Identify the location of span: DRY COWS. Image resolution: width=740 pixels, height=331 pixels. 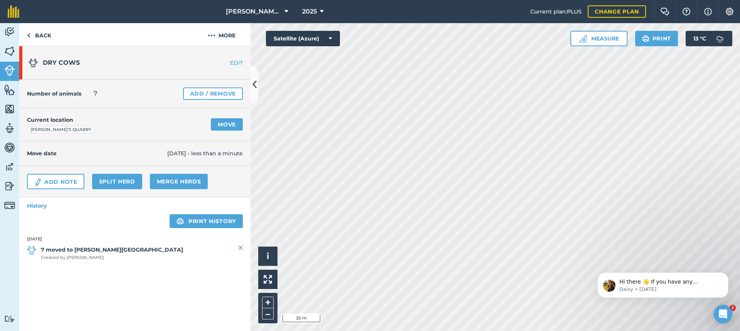
(61, 62).